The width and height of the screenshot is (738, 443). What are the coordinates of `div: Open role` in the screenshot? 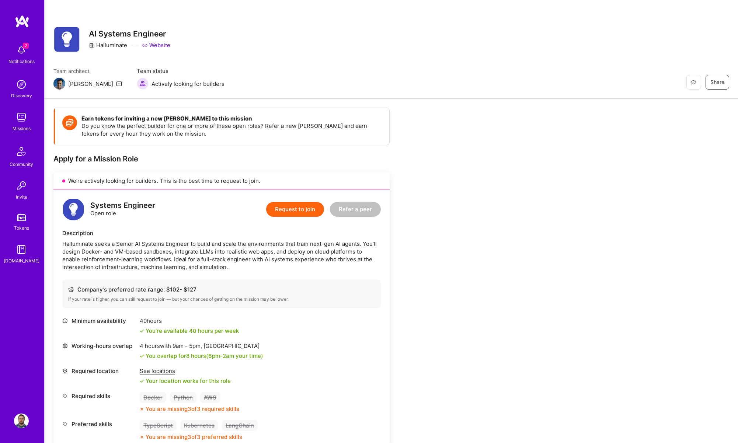 It's located at (123, 209).